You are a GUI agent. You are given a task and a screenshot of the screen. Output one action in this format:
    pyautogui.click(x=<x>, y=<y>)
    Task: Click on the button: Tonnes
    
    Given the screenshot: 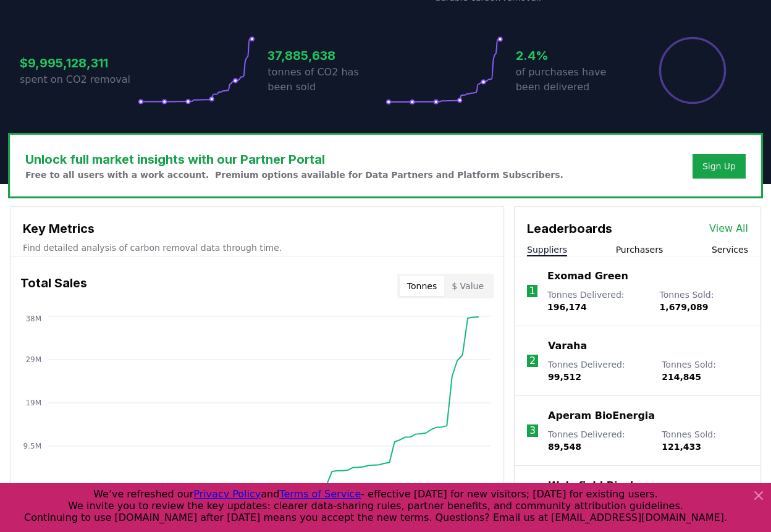 What is the action you would take?
    pyautogui.click(x=422, y=286)
    